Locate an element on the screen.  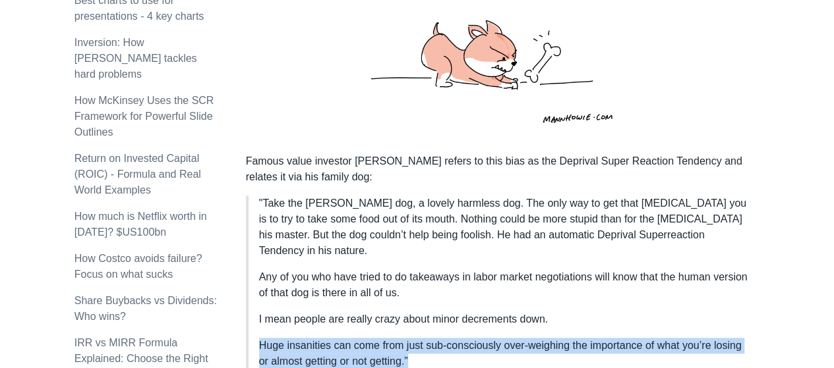
a: Return on Invested Capital (ROIC) - Formula and Real World Examples is located at coordinates (138, 174).